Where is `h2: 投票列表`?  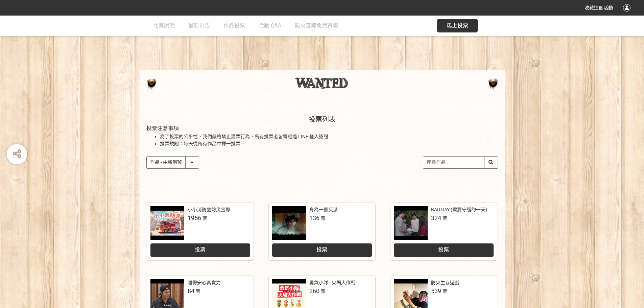
h2: 投票列表 is located at coordinates (322, 119).